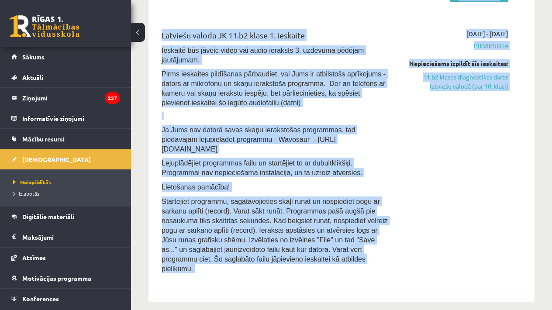 This screenshot has width=552, height=310. Describe the element at coordinates (455, 45) in the screenshot. I see `span: Pievienota` at that location.